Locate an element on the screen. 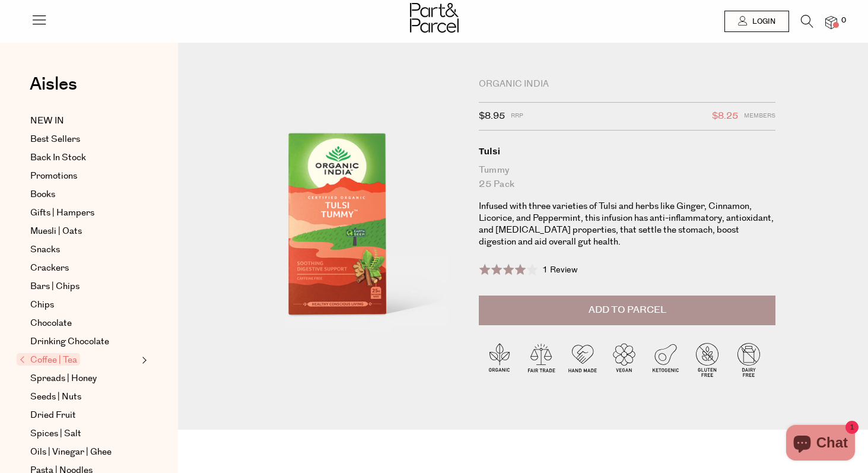 Image resolution: width=868 pixels, height=473 pixels. div: Tummy 25 pack is located at coordinates (627, 177).